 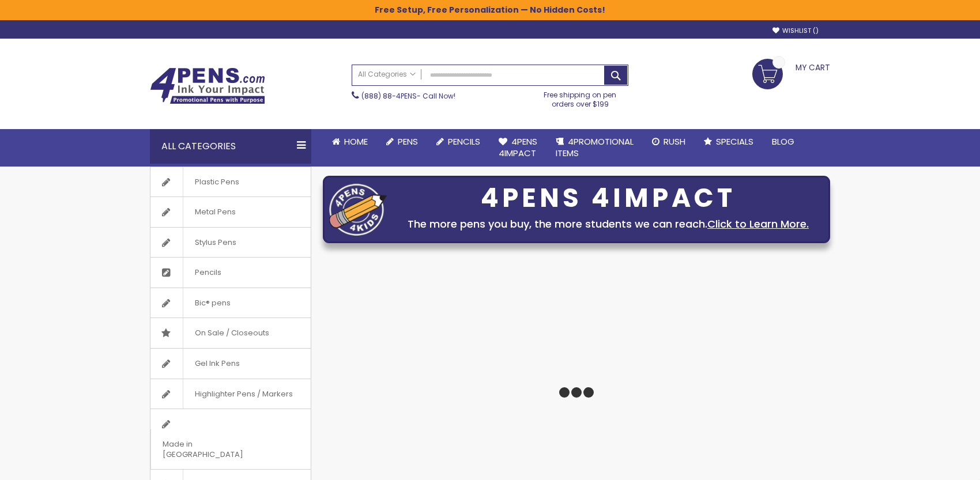 I want to click on a: Home, so click(x=350, y=142).